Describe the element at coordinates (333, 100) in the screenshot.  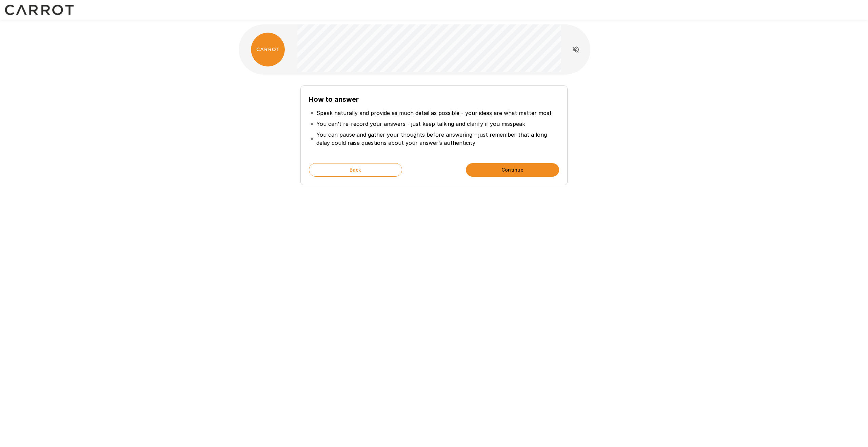
I see `b: How to answer` at that location.